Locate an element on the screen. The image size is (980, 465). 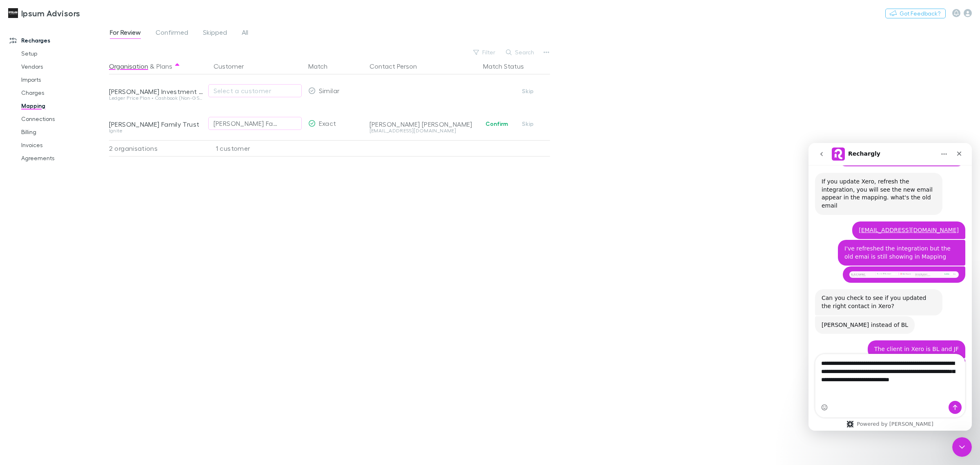
span: For Review is located at coordinates (125, 34).